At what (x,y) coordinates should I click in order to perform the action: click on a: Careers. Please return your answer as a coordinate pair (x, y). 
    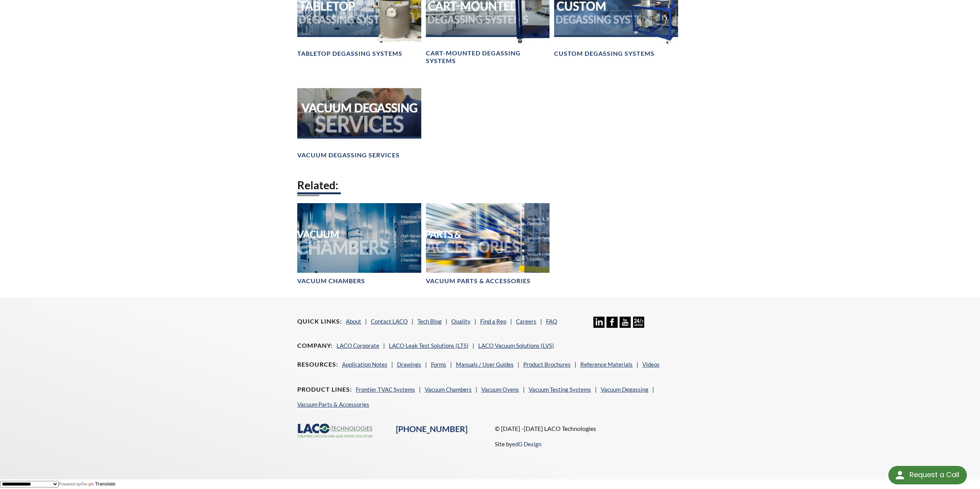
    Looking at the image, I should click on (526, 321).